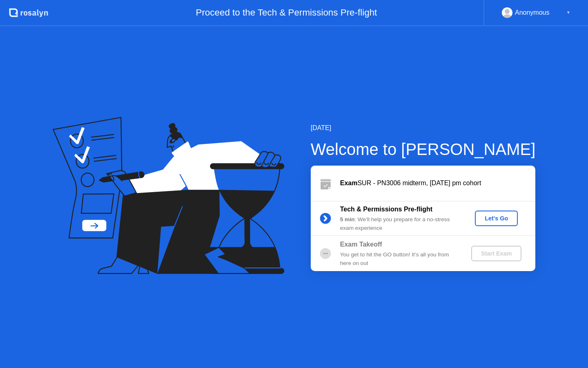 This screenshot has width=588, height=368. I want to click on b: 5 min, so click(348, 219).